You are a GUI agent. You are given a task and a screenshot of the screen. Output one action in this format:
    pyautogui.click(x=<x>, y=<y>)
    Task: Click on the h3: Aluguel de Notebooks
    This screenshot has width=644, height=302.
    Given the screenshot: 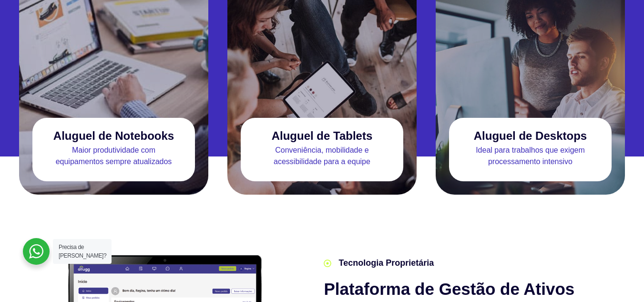 What is the action you would take?
    pyautogui.click(x=114, y=135)
    